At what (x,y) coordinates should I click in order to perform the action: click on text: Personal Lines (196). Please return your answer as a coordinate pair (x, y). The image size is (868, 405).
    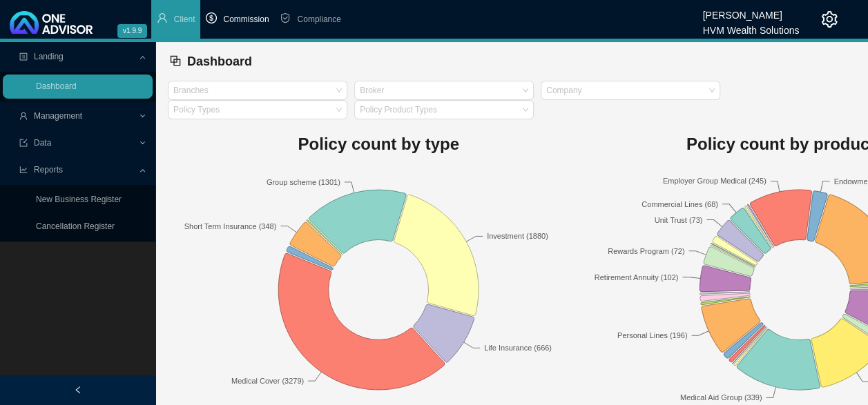
    Looking at the image, I should click on (653, 336).